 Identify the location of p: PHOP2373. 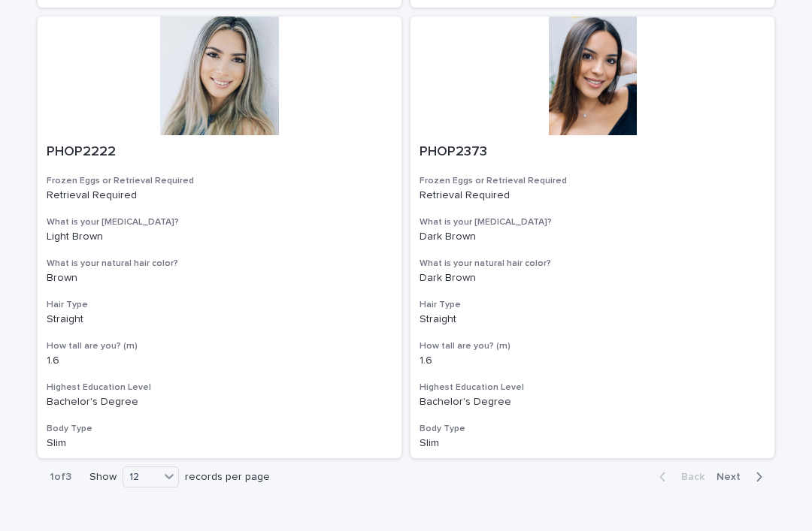
(592, 153).